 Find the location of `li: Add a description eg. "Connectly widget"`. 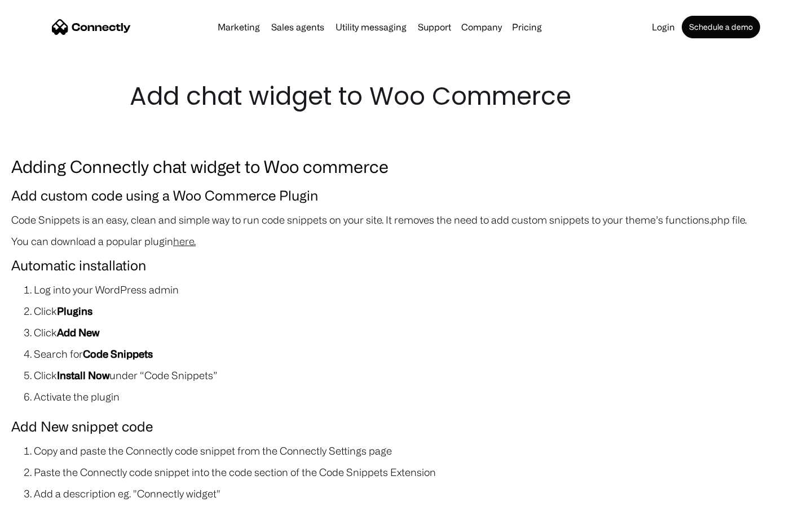

li: Add a description eg. "Connectly widget" is located at coordinates (417, 494).